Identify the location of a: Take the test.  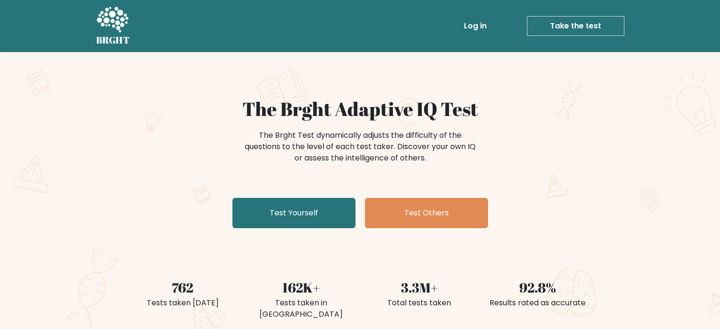
(576, 26).